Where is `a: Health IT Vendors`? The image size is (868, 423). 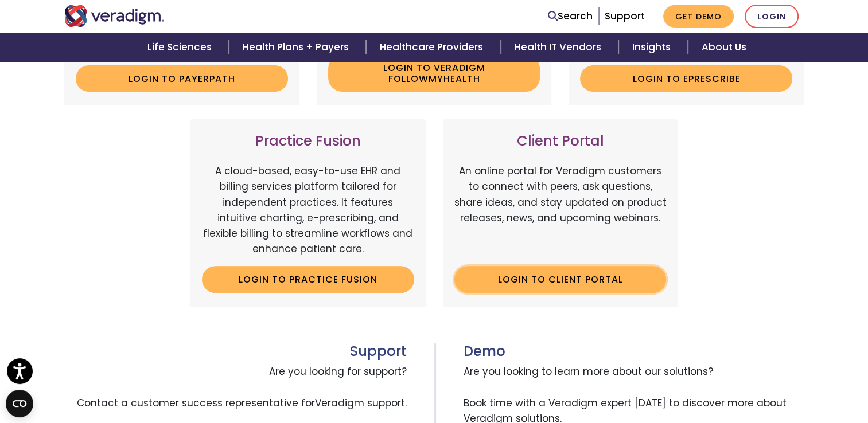 a: Health IT Vendors is located at coordinates (559, 47).